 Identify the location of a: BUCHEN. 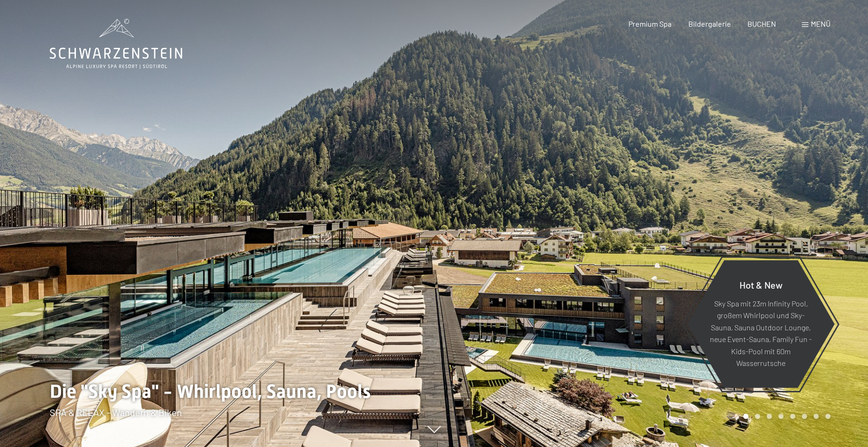
(762, 24).